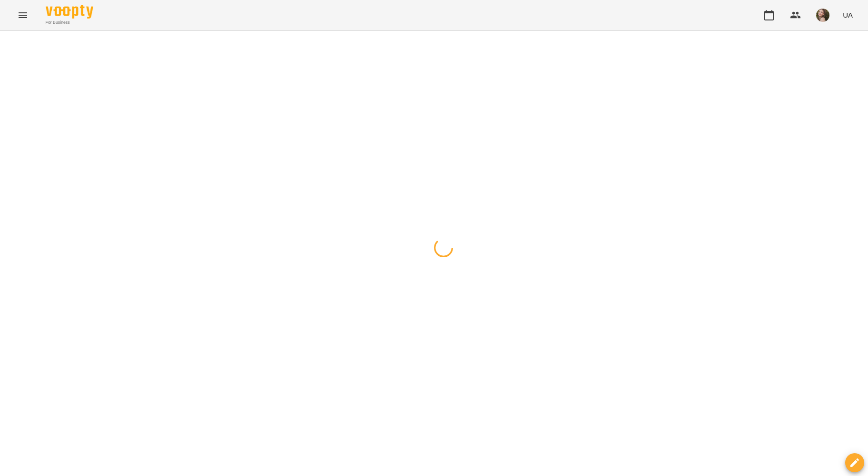  What do you see at coordinates (823, 15) in the screenshot?
I see `img: 11ae2f933a9898bf6e312c35cd936515.jpg` at bounding box center [823, 15].